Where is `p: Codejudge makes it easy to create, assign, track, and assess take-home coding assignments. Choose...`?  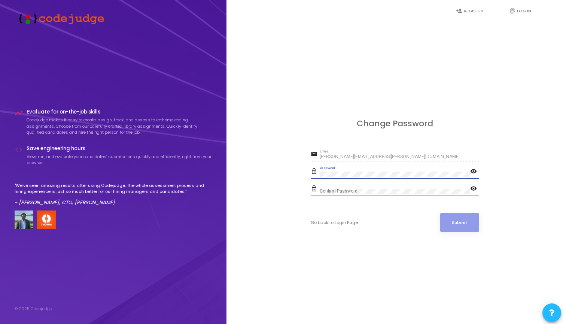
p: Codejudge makes it easy to create, assign, track, and assess take-home coding assignments. Choose... is located at coordinates (119, 126).